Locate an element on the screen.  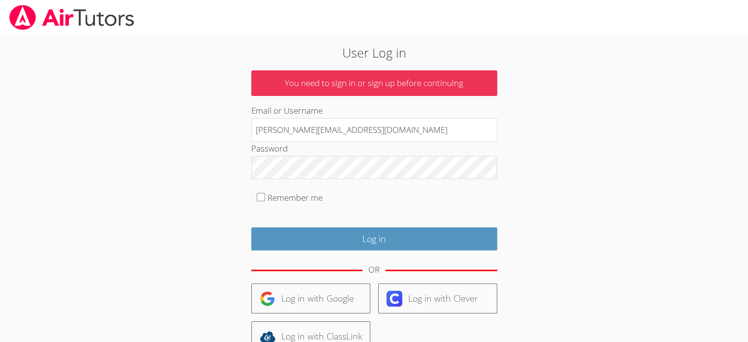
p: You need to sign in or sign up before continuing is located at coordinates (374, 83).